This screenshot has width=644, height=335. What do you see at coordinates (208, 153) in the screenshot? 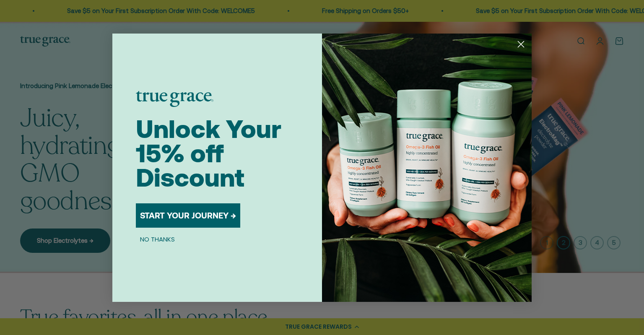
I see `span: Unlock Your 15% off Discount` at bounding box center [208, 153].